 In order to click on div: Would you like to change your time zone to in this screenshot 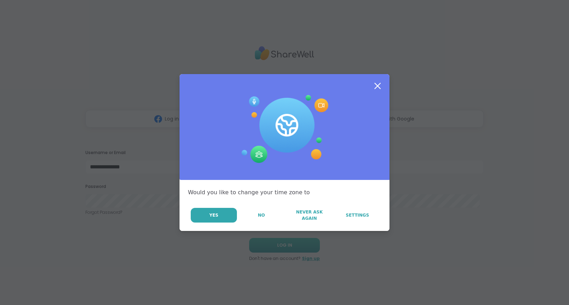, I will do `click(284, 193)`.